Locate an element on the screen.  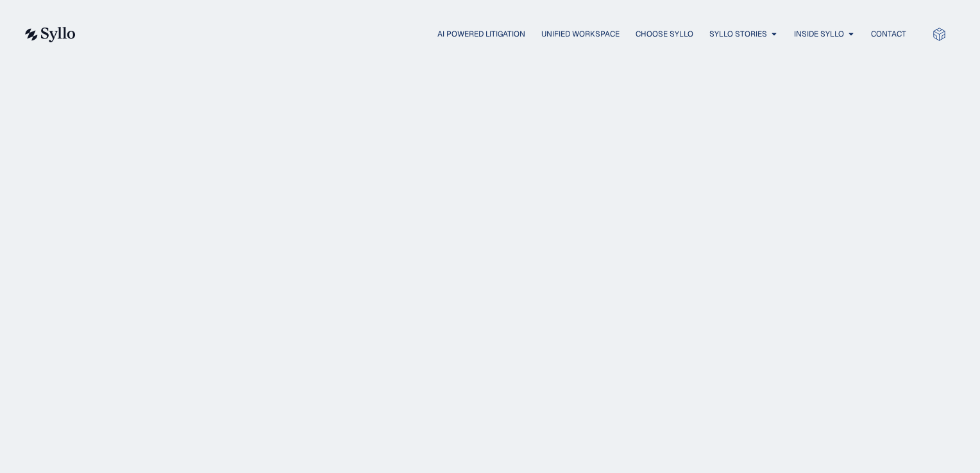
span: Contact is located at coordinates (888, 34).